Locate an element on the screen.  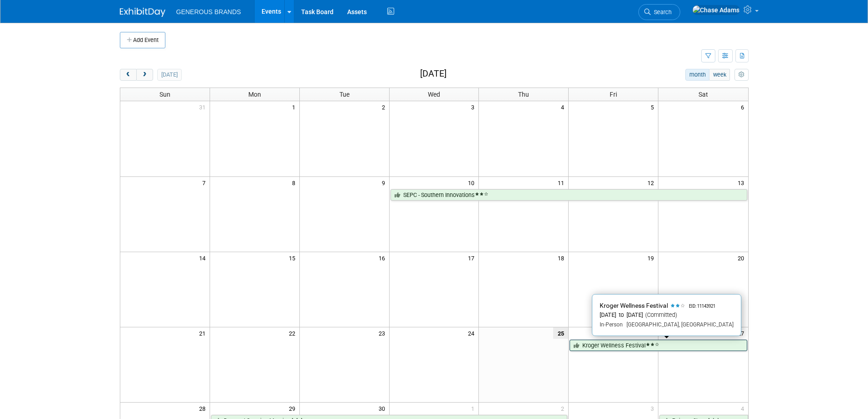
span: Kroger Wellness Festival is located at coordinates (633, 305).